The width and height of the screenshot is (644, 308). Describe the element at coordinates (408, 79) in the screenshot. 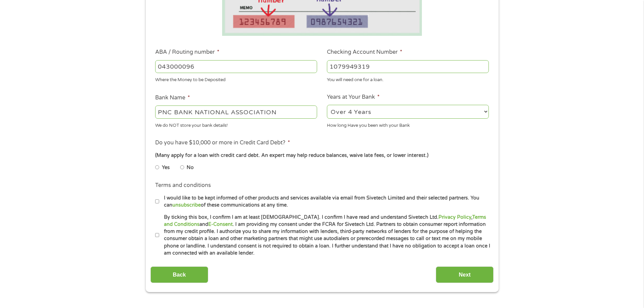

I see `div: You will need one for a loan.` at that location.